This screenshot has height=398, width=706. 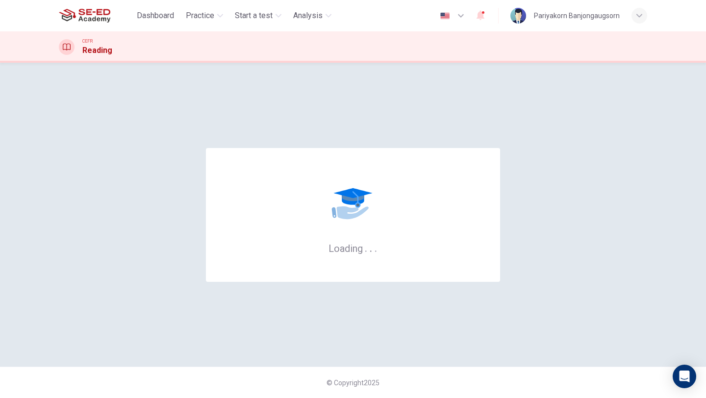 I want to click on h1: Reading, so click(x=97, y=51).